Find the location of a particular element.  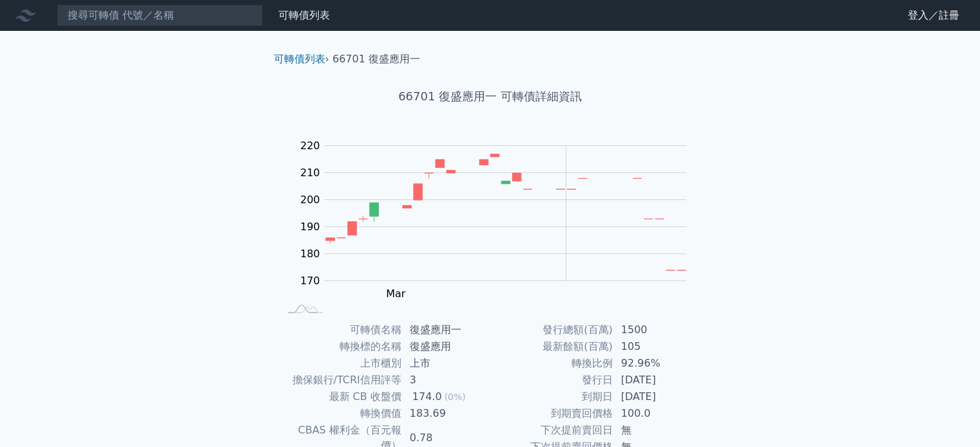

td: 最新 CB 收盤價 is located at coordinates (340, 397).